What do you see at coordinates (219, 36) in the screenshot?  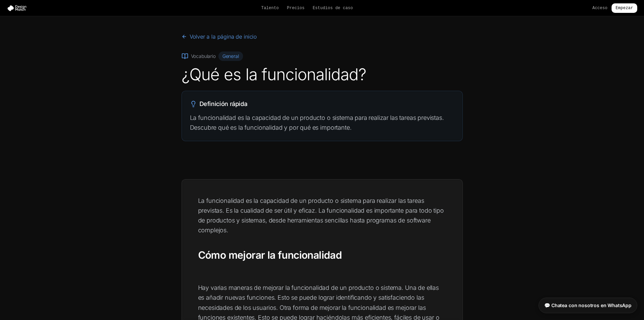 I see `a: Volver a la página de inicio` at bounding box center [219, 36].